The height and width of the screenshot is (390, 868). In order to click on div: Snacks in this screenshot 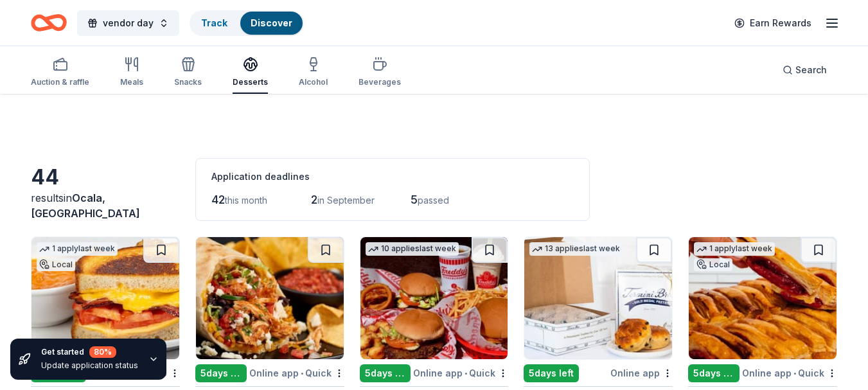, I will do `click(187, 82)`.